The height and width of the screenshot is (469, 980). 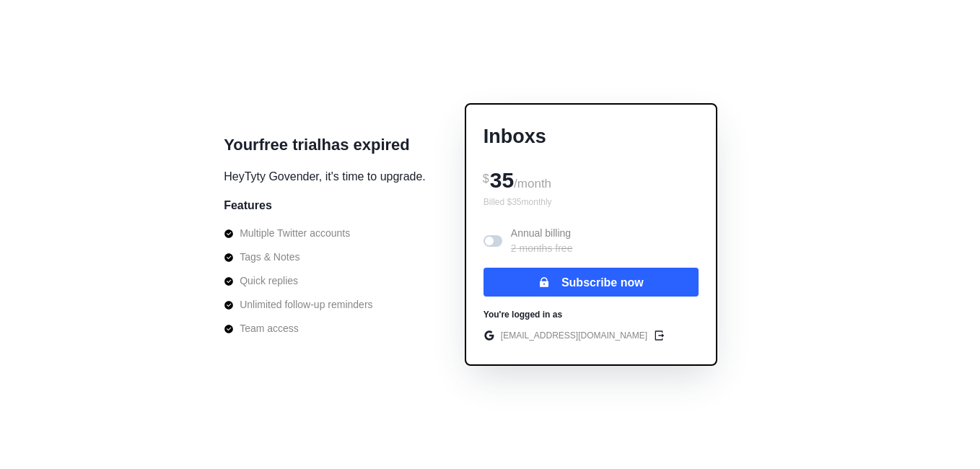 What do you see at coordinates (325, 177) in the screenshot?
I see `p: Hey Tyty Govender , it's time to upgrade.` at bounding box center [325, 177].